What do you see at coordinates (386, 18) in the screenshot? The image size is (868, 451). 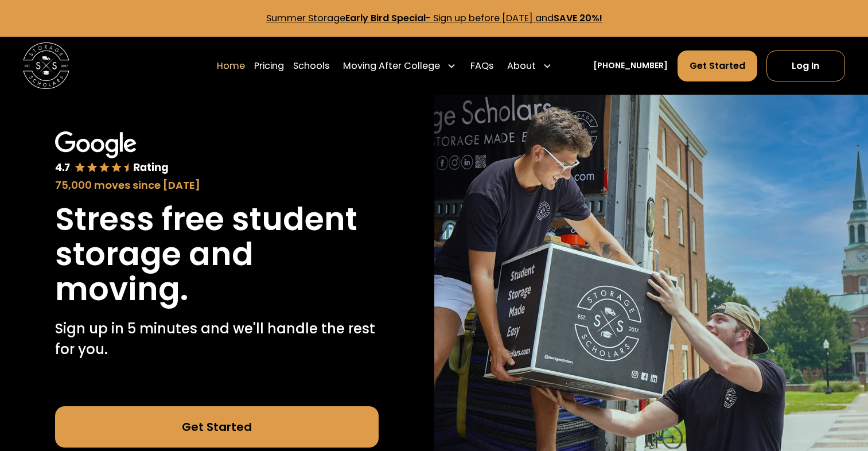 I see `strong: Early Bird Special` at bounding box center [386, 18].